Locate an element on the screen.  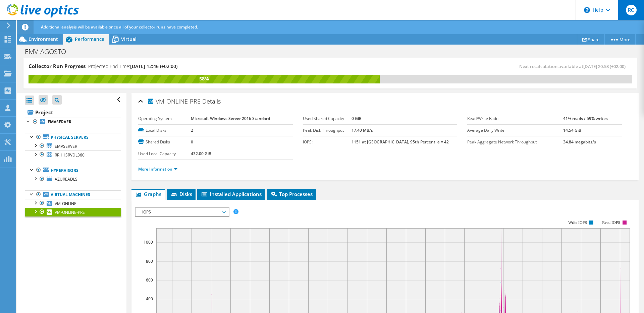
a: AZUREADLS is located at coordinates (73, 179).